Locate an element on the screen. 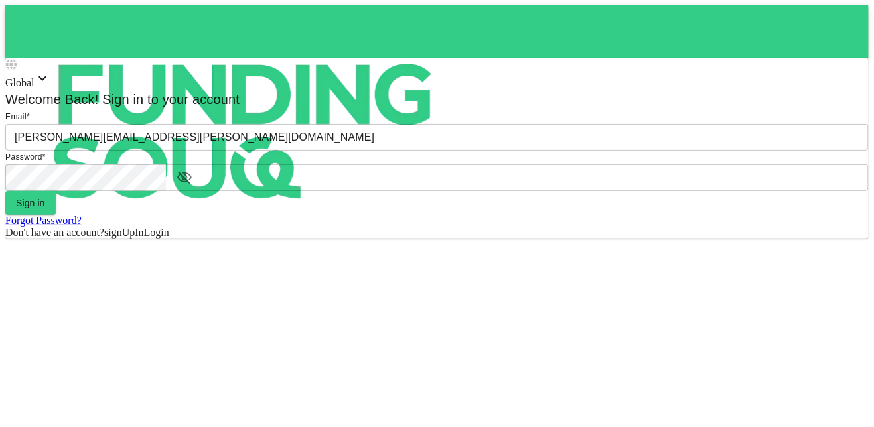 The height and width of the screenshot is (427, 874). a: logo is located at coordinates (437, 32).